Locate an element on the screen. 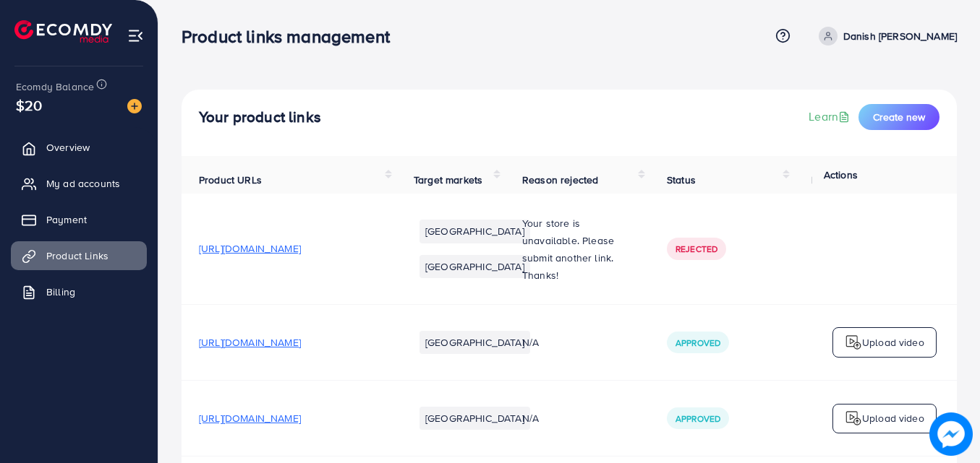 The image size is (980, 463). span: Ecomdy Balance is located at coordinates (55, 87).